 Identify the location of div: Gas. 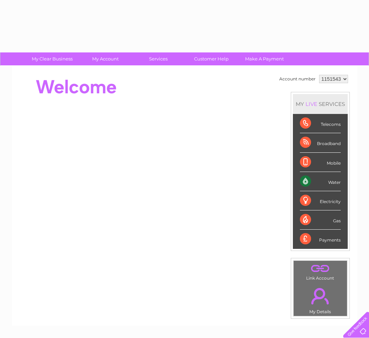
(320, 220).